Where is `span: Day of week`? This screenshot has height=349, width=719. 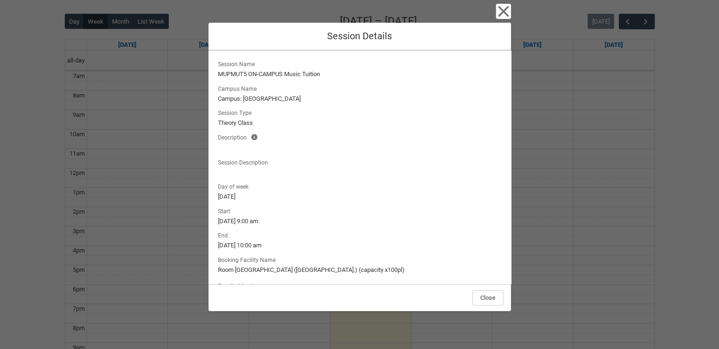 span: Day of week is located at coordinates (235, 186).